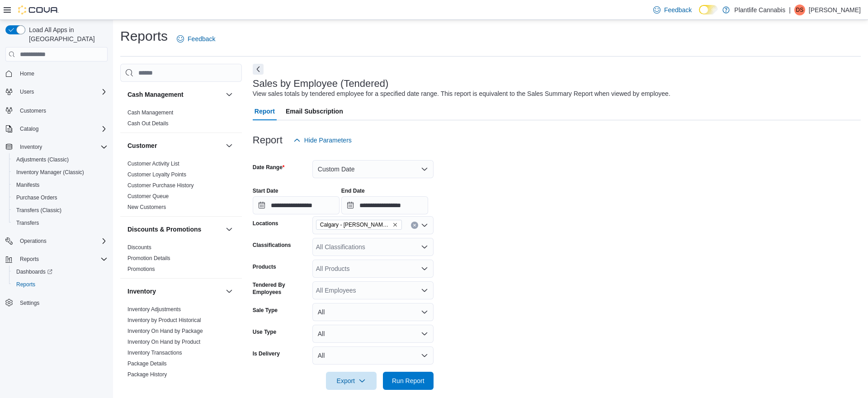 This screenshot has width=868, height=398. Describe the element at coordinates (57, 73) in the screenshot. I see `button: Home` at that location.